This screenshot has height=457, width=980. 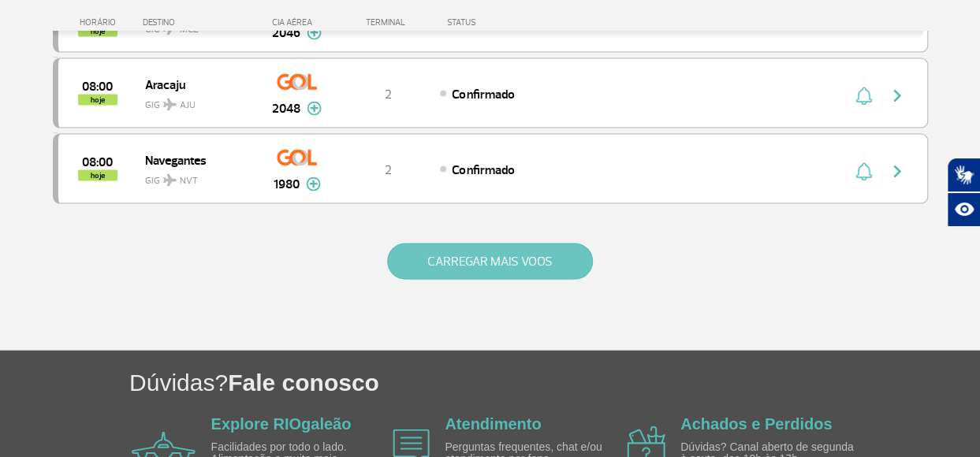 What do you see at coordinates (964, 210) in the screenshot?
I see `button: Abrir recursos assistivos.` at bounding box center [964, 210].